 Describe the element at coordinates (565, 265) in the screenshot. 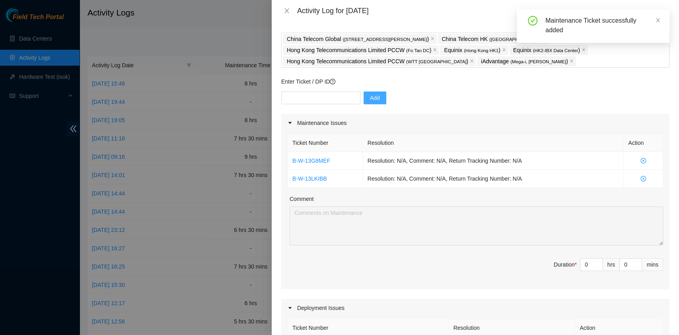

I see `div: Duration` at that location.